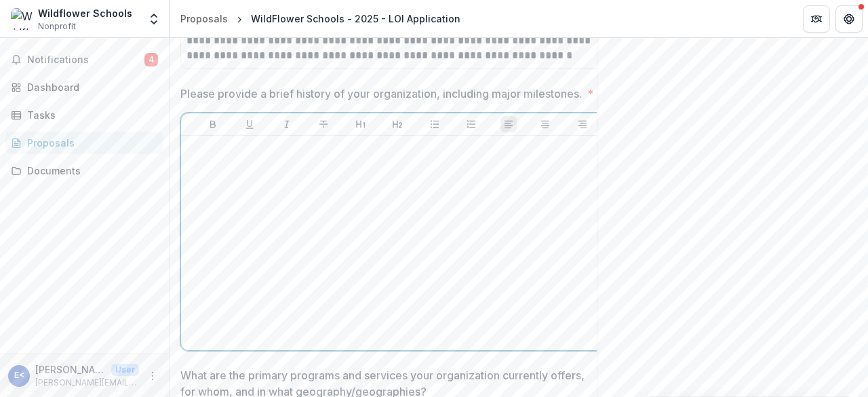 The width and height of the screenshot is (868, 397). I want to click on button: Partners, so click(816, 19).